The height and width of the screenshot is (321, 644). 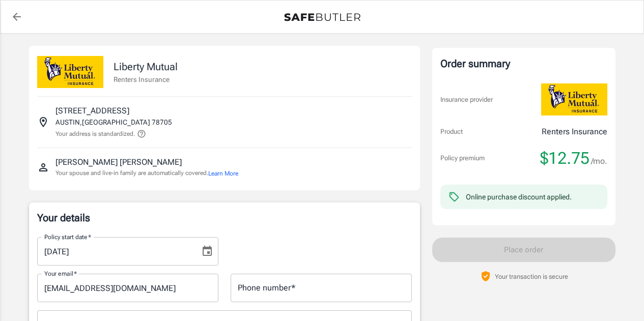 I want to click on span: $12.75, so click(x=565, y=158).